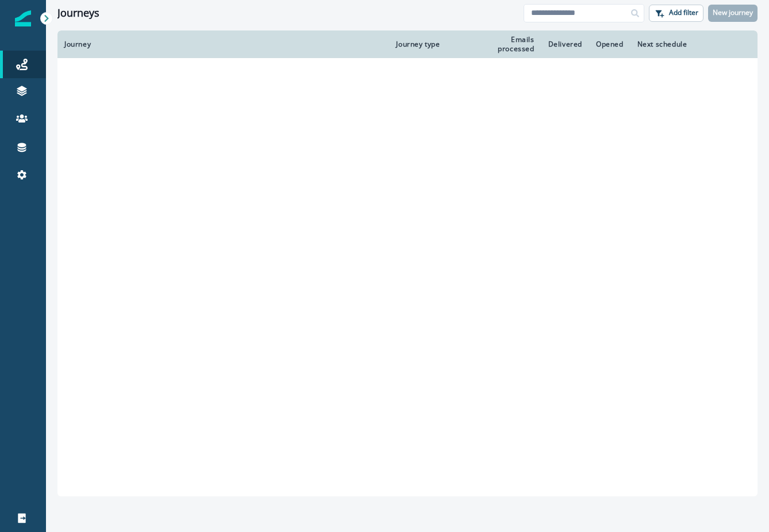  What do you see at coordinates (682, 44) in the screenshot?
I see `div: Next schedule` at bounding box center [682, 44].